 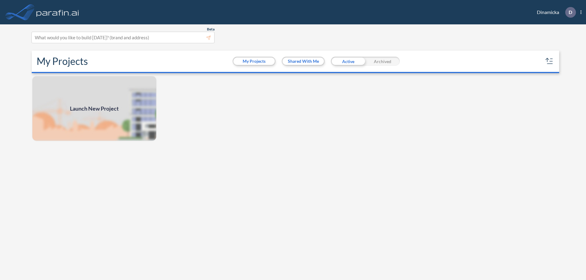 What do you see at coordinates (570, 12) in the screenshot?
I see `p: D` at bounding box center [570, 12].